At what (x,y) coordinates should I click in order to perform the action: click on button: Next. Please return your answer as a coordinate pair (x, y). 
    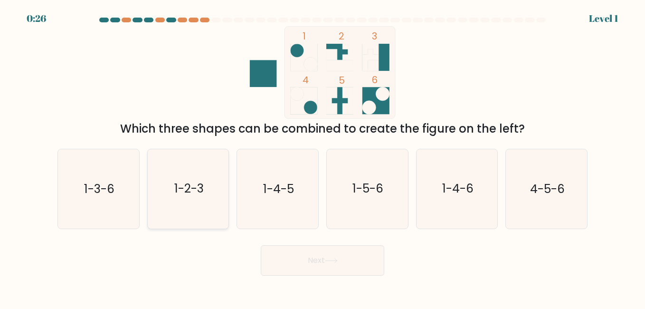
    Looking at the image, I should click on (323, 260).